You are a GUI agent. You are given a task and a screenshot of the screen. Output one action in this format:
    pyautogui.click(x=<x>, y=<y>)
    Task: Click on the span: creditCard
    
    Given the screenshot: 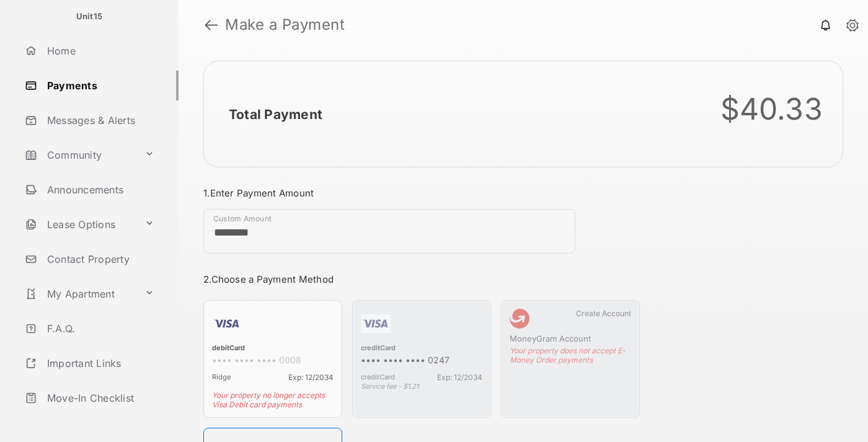 What is the action you would take?
    pyautogui.click(x=378, y=377)
    